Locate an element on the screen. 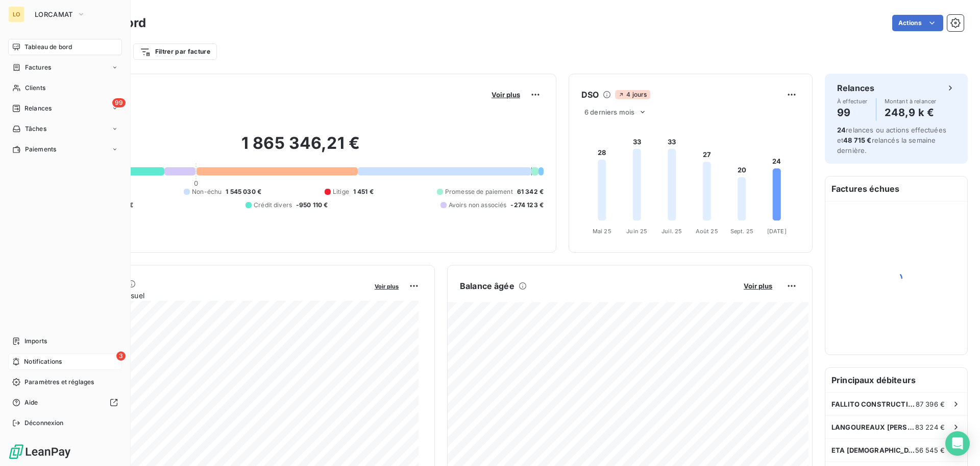  span: 87 396 € is located at coordinates (930, 404).